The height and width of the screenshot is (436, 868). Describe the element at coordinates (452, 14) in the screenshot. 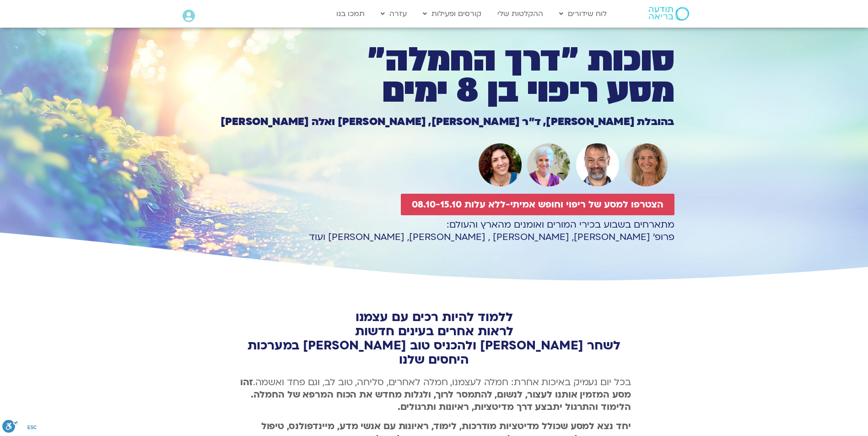

I see `a: קורסים ופעילות` at that location.